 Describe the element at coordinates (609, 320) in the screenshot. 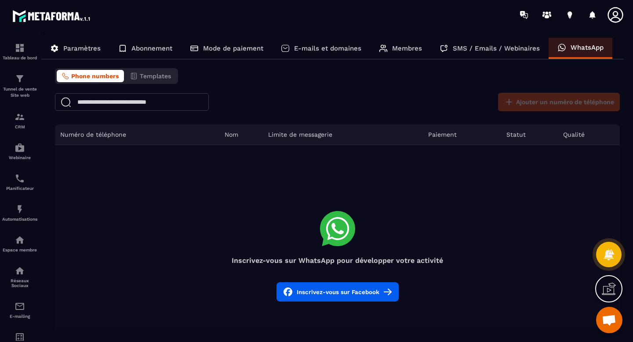

I see `a: Ouvrir le chat` at that location.